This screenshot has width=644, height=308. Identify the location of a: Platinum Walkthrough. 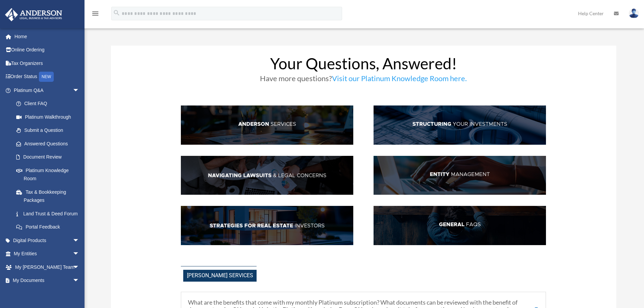
(49, 117).